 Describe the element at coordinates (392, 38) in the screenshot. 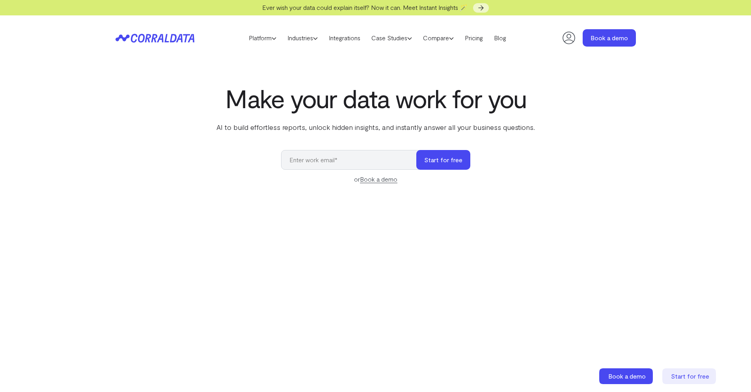

I see `a: Case Studies` at that location.